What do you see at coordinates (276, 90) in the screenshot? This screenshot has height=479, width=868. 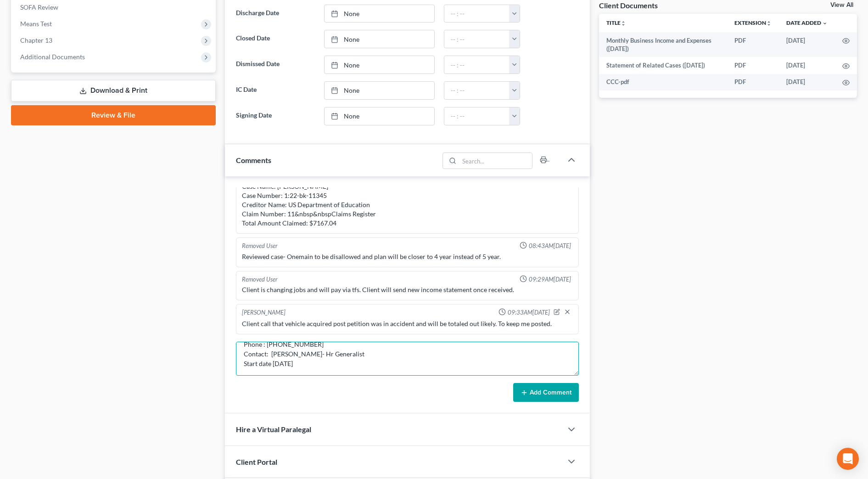 I see `label: IC Date` at bounding box center [276, 90].